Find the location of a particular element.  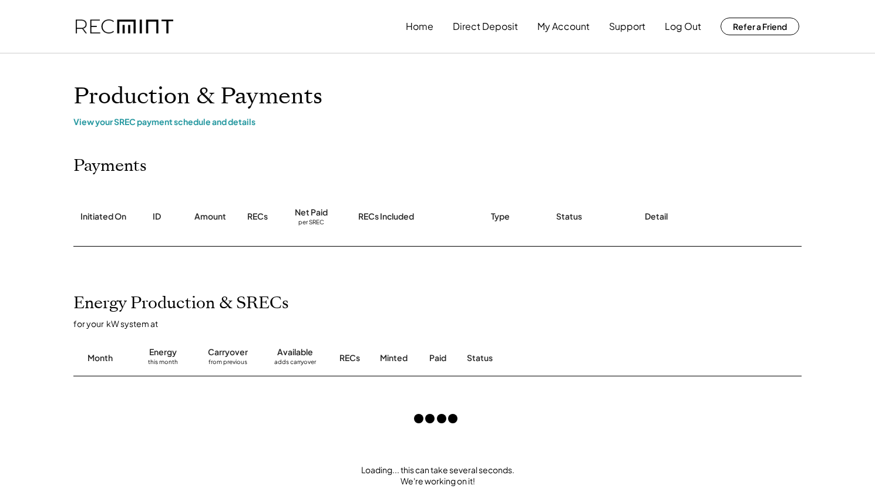

h2: Energy Production & SRECs is located at coordinates (181, 304).